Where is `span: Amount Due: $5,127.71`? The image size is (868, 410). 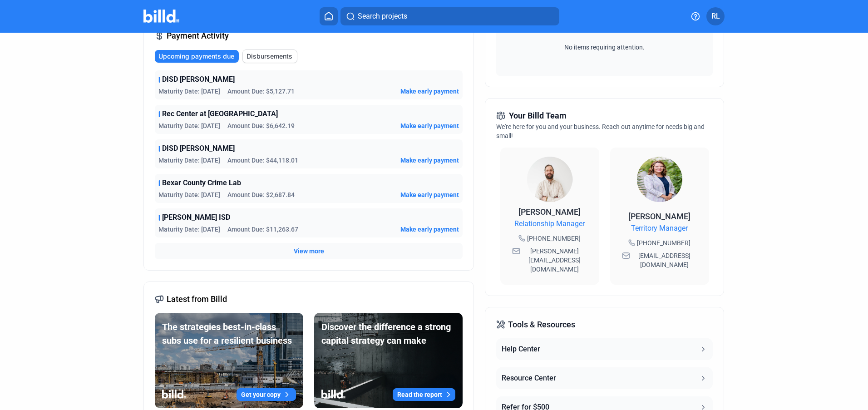
span: Amount Due: $5,127.71 is located at coordinates (261, 92).